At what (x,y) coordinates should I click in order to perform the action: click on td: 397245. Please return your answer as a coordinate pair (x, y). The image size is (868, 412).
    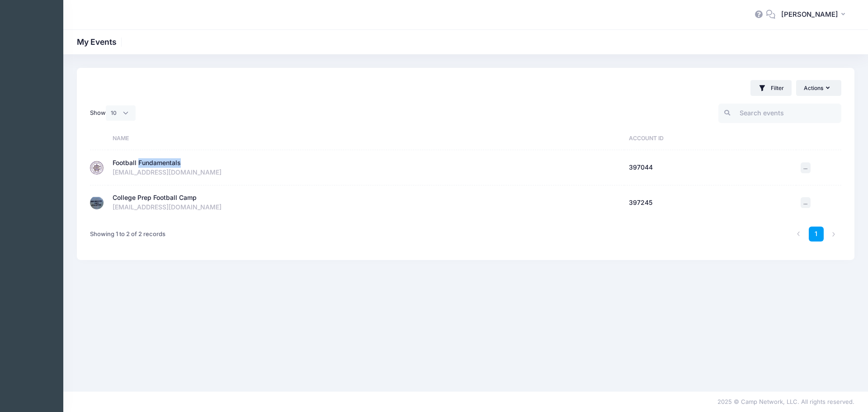
    Looking at the image, I should click on (710, 202).